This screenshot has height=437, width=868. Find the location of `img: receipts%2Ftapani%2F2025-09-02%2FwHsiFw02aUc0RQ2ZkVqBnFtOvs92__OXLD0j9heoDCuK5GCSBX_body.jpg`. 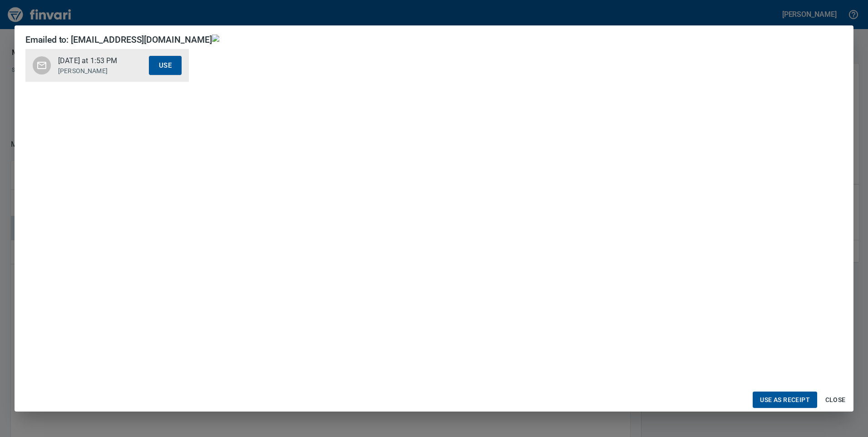

img: receipts%2Ftapani%2F2025-09-02%2FwHsiFw02aUc0RQ2ZkVqBnFtOvs92__OXLD0j9heoDCuK5GCSBX_body.jpg is located at coordinates (527, 38).